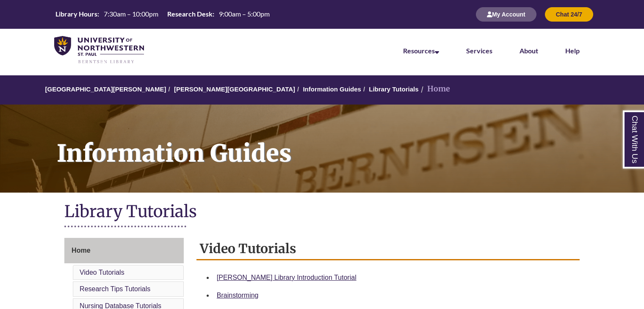 This screenshot has width=644, height=309. Describe the element at coordinates (572, 50) in the screenshot. I see `a: Help` at that location.